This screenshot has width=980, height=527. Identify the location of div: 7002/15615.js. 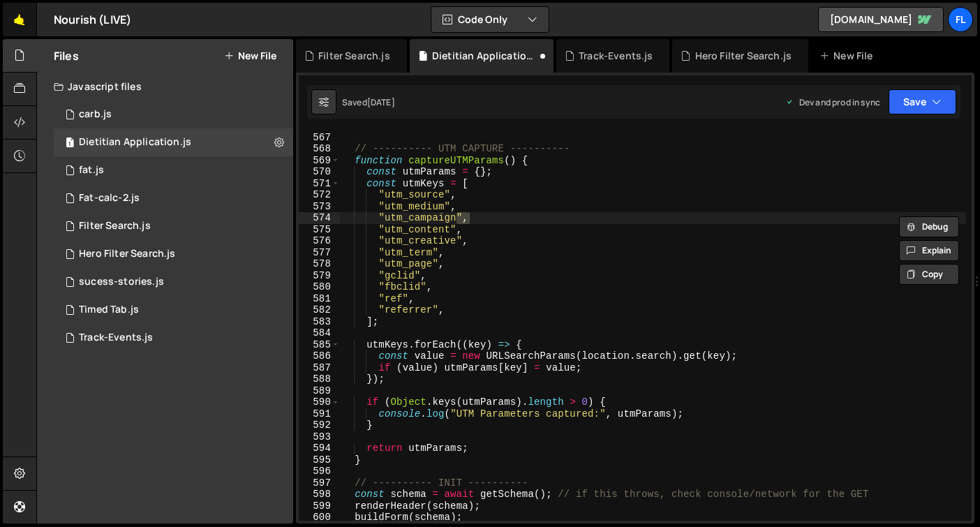
(173, 170).